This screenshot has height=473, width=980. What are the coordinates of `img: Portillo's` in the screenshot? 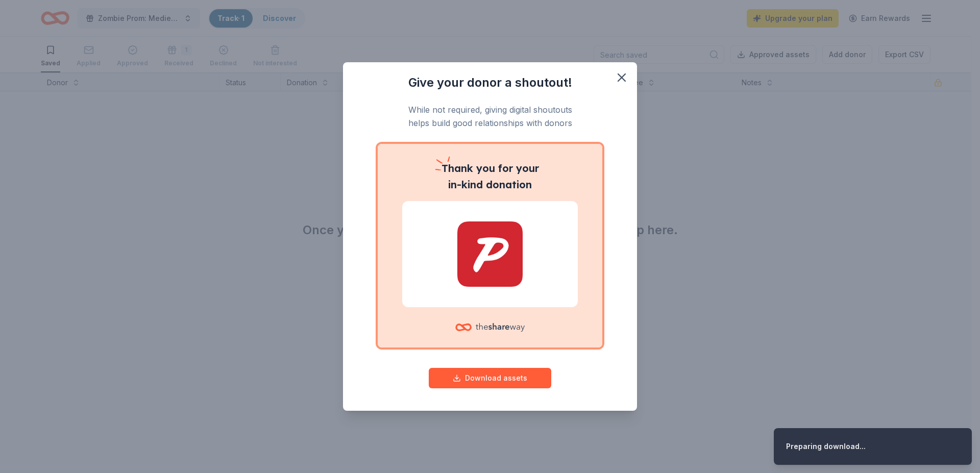 It's located at (490, 254).